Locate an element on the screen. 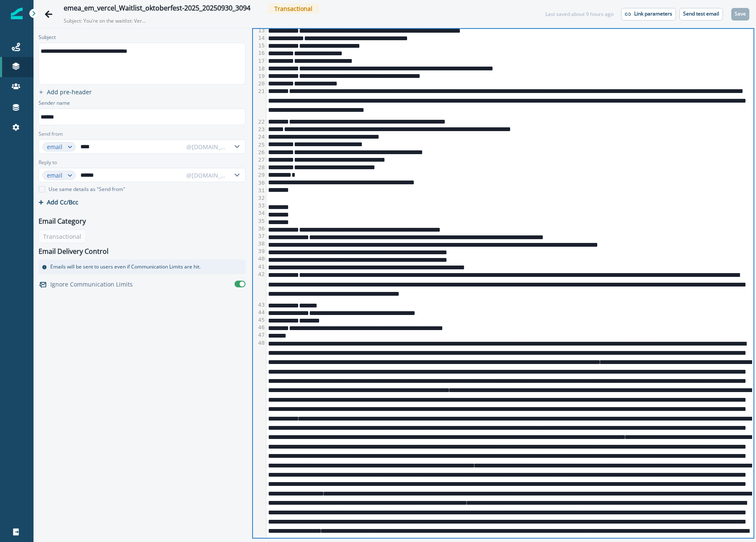  p: Add pre-header is located at coordinates (69, 91).